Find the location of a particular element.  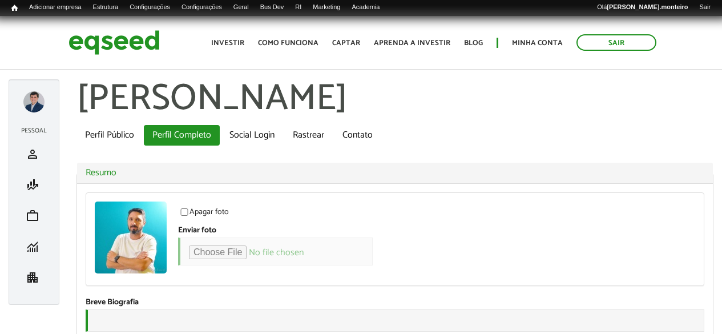

span: finance_mode is located at coordinates (33, 185).